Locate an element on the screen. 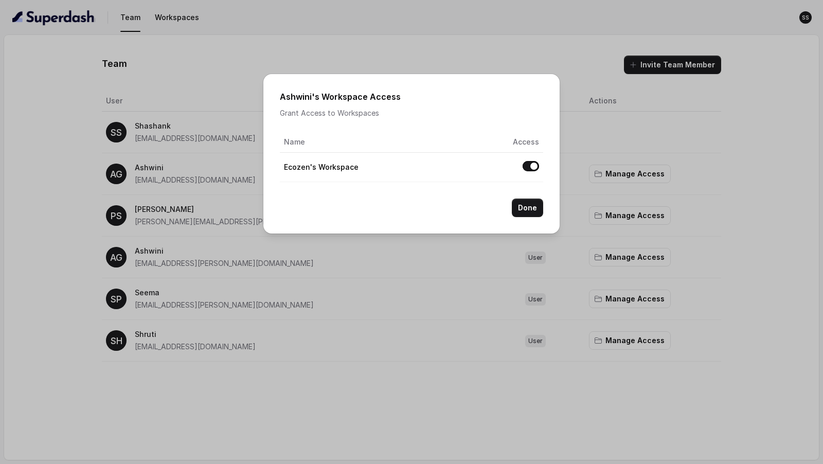 The height and width of the screenshot is (464, 823). button: Done is located at coordinates (527, 208).